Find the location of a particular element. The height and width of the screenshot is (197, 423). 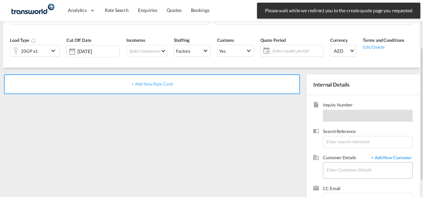

span: Terms and Conditions is located at coordinates (383, 40).